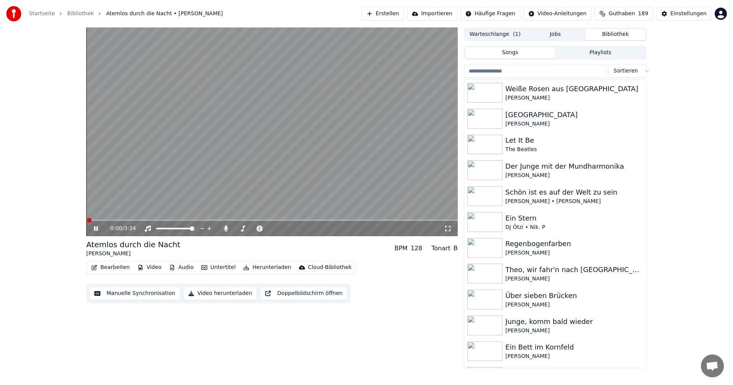 Image resolution: width=733 pixels, height=385 pixels. What do you see at coordinates (574, 296) in the screenshot?
I see `div: Über sieben Brücken` at bounding box center [574, 296].